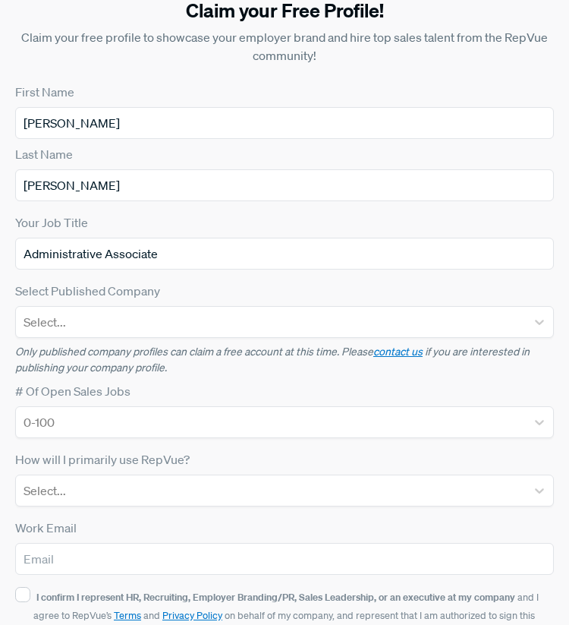 The image size is (569, 625). What do you see at coordinates (73, 391) in the screenshot?
I see `label: # Of Open Sales Jobs` at bounding box center [73, 391].